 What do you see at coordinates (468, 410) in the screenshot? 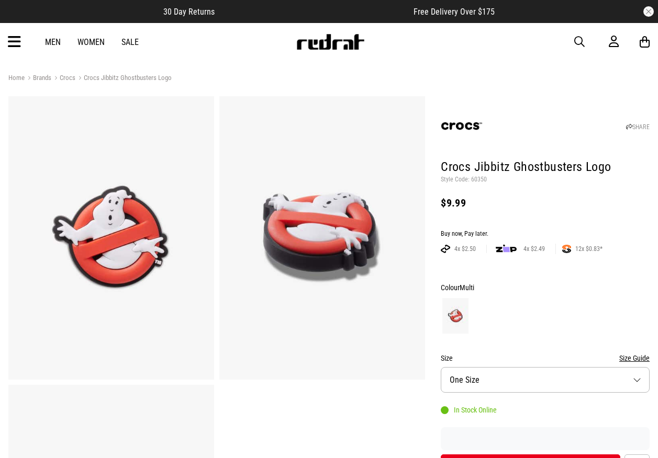
I see `div: In Stock Online` at bounding box center [468, 410].